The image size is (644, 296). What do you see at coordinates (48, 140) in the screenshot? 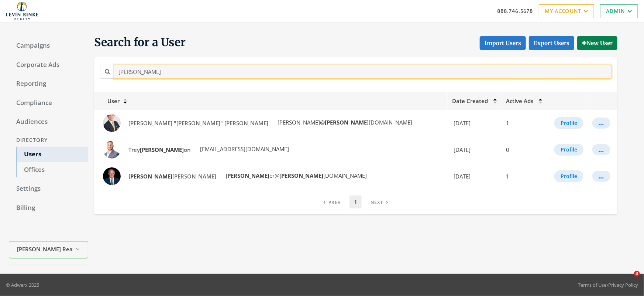
I see `div: Directory` at bounding box center [48, 140].